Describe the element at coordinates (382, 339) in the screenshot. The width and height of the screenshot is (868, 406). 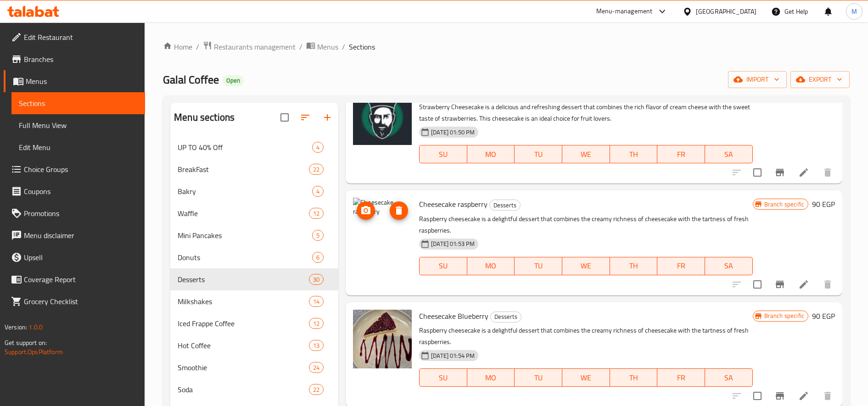
I see `img: Cheesecake Blueberry` at that location.